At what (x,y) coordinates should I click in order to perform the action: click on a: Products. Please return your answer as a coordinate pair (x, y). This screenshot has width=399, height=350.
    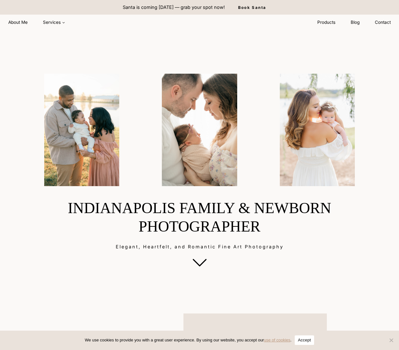
    Looking at the image, I should click on (326, 22).